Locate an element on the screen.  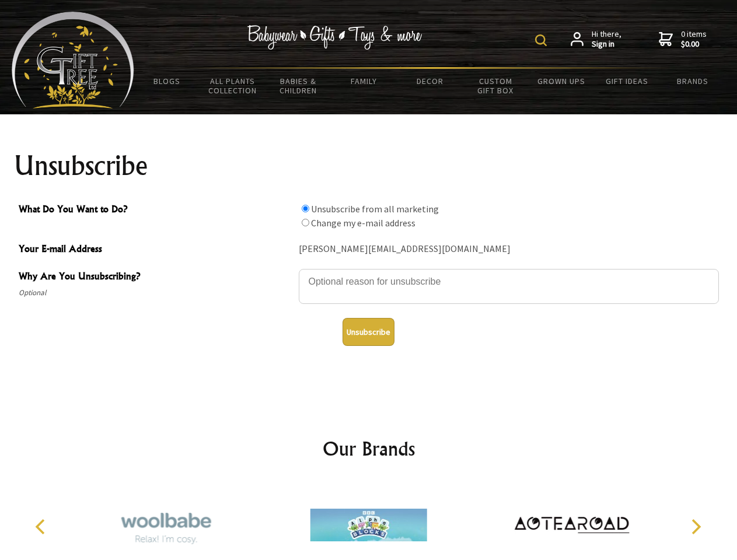
strong: $0.00 is located at coordinates (694, 45).